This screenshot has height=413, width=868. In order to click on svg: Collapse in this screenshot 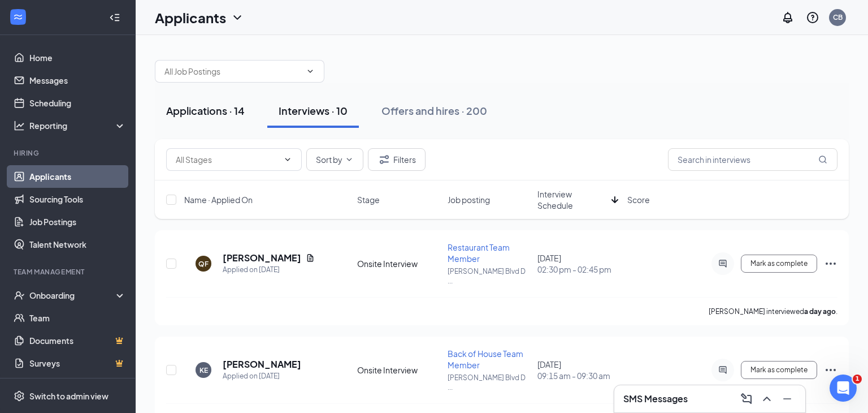, I will do `click(115, 17)`.